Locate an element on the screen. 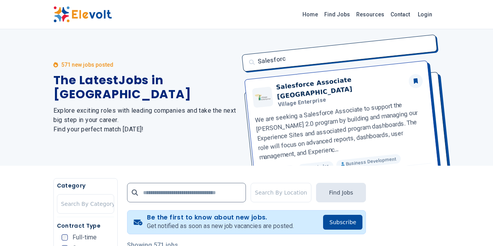  a: Resources is located at coordinates (370, 14).